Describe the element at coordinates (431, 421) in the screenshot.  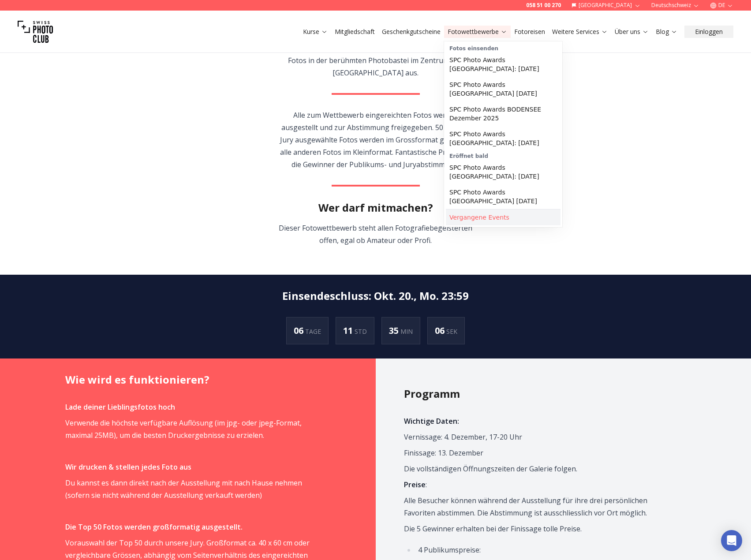
I see `strong: Wichtige Daten:` at that location.